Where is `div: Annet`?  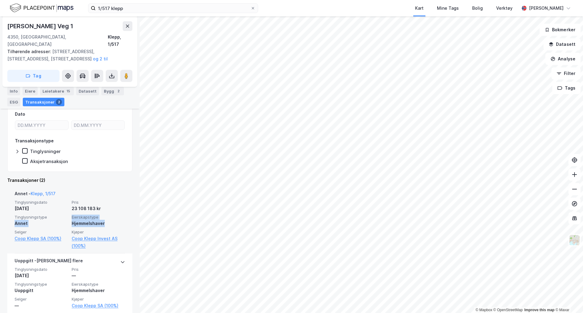
div: Annet is located at coordinates (41, 223).